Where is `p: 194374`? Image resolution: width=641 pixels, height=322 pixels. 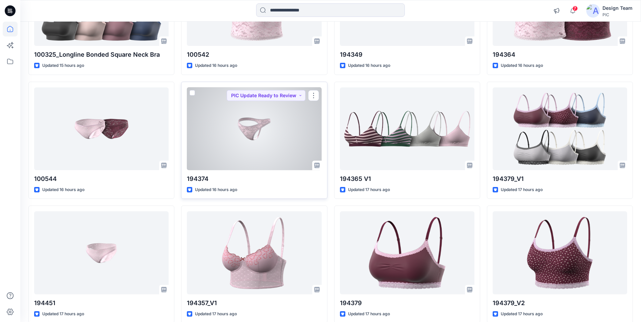 p: 194374 is located at coordinates (254, 179).